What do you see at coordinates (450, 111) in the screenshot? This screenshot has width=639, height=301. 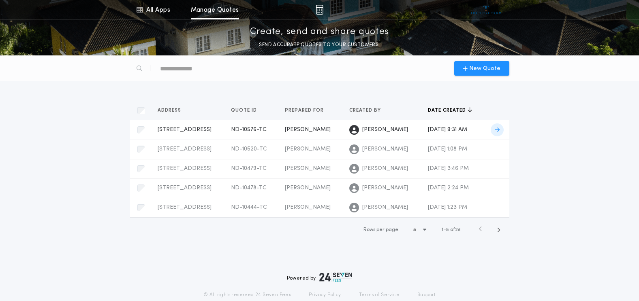 I see `button: Date created` at bounding box center [450, 111].